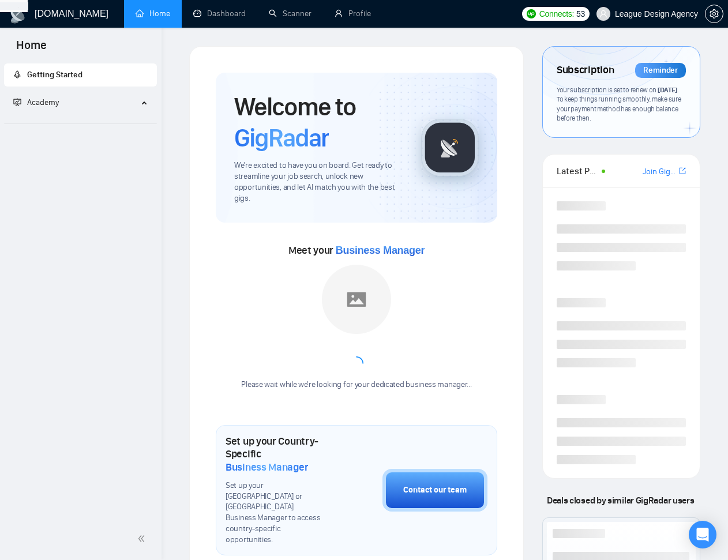 The image size is (728, 560). I want to click on span: setting, so click(714, 14).